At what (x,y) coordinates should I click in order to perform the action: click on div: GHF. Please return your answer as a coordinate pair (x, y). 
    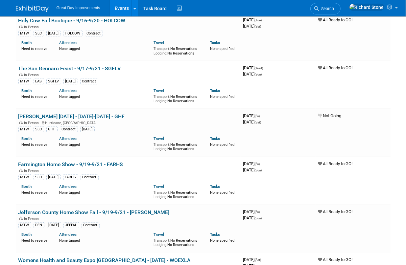
    Looking at the image, I should click on (52, 129).